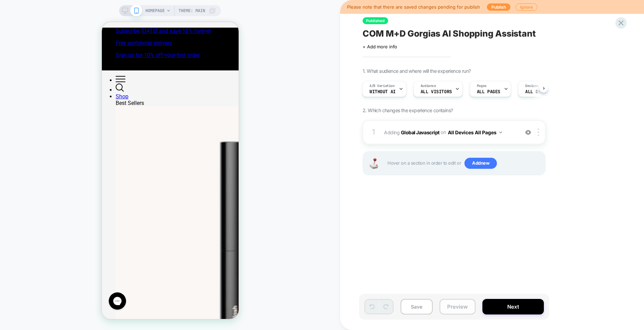  I want to click on p: Free worldwide delivery, so click(75, 21).